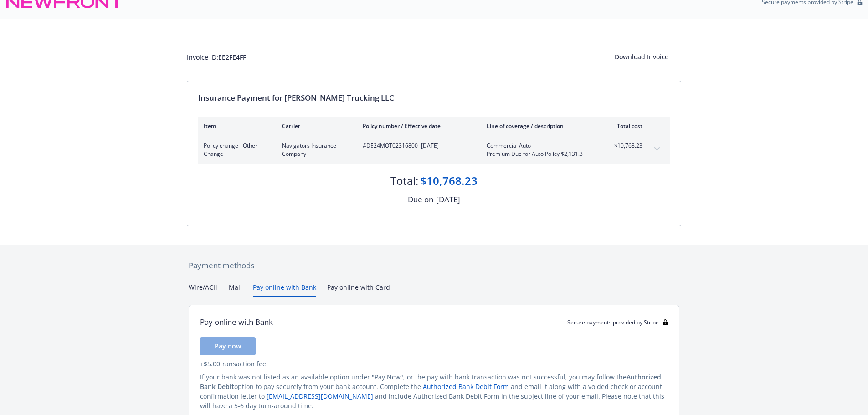 This screenshot has width=868, height=415. What do you see at coordinates (235, 289) in the screenshot?
I see `button: Mail` at bounding box center [235, 289].